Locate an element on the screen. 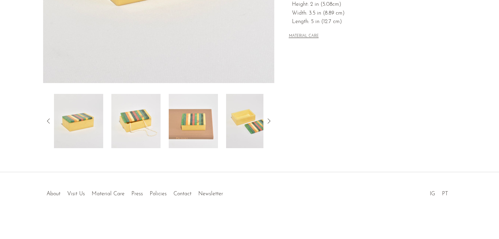 Image resolution: width=499 pixels, height=239 pixels. a: Material Care is located at coordinates (108, 194).